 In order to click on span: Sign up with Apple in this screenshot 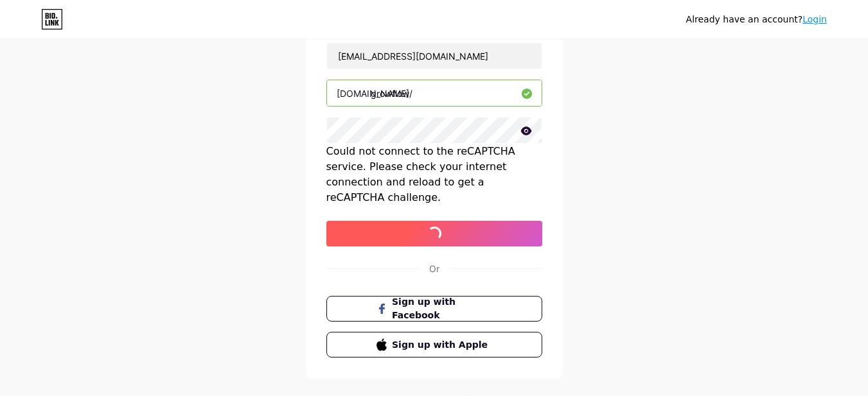, I will do `click(441, 345)`.